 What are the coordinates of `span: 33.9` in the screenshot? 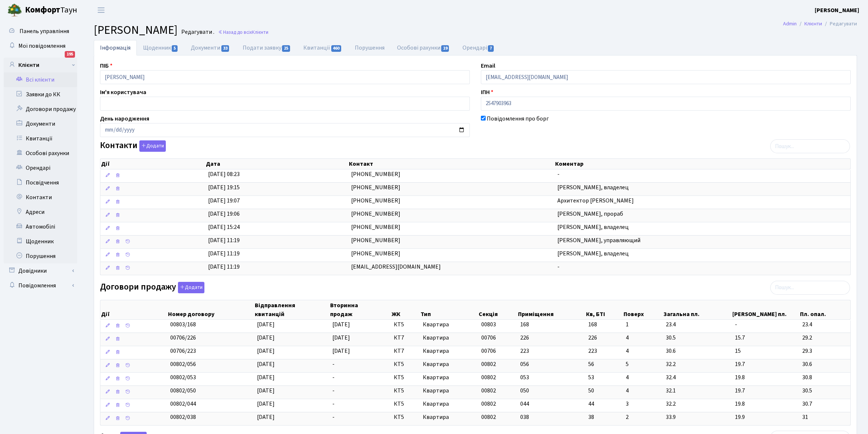 It's located at (697, 417).